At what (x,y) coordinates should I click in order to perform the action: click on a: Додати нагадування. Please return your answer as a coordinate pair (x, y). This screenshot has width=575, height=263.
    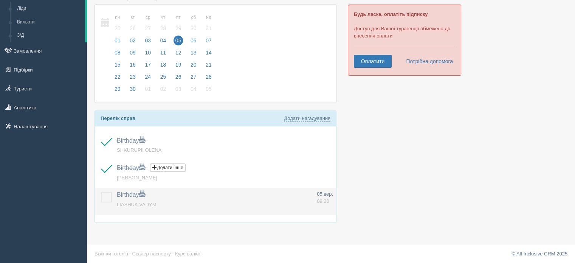
    Looking at the image, I should click on (307, 118).